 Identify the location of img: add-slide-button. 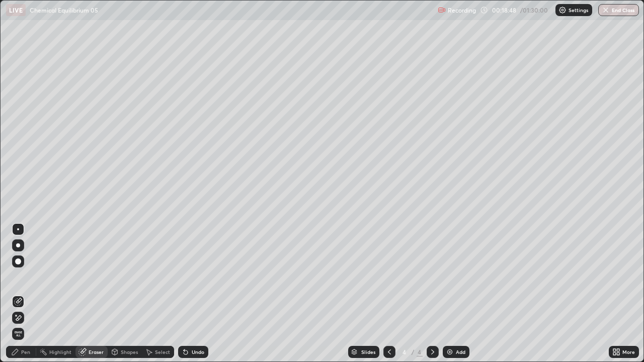
(449, 352).